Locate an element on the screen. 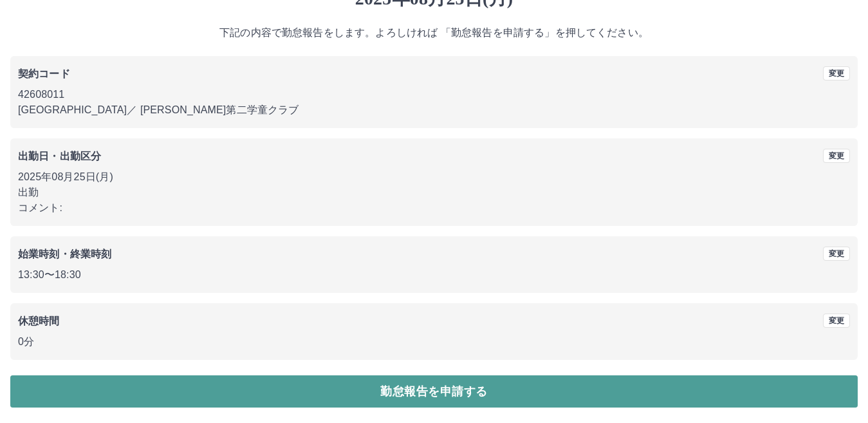 This screenshot has height=423, width=868. p: コメント: is located at coordinates (434, 208).